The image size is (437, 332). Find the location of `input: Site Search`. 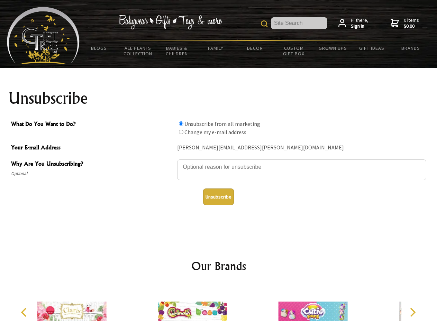

input: Site Search is located at coordinates (299, 23).